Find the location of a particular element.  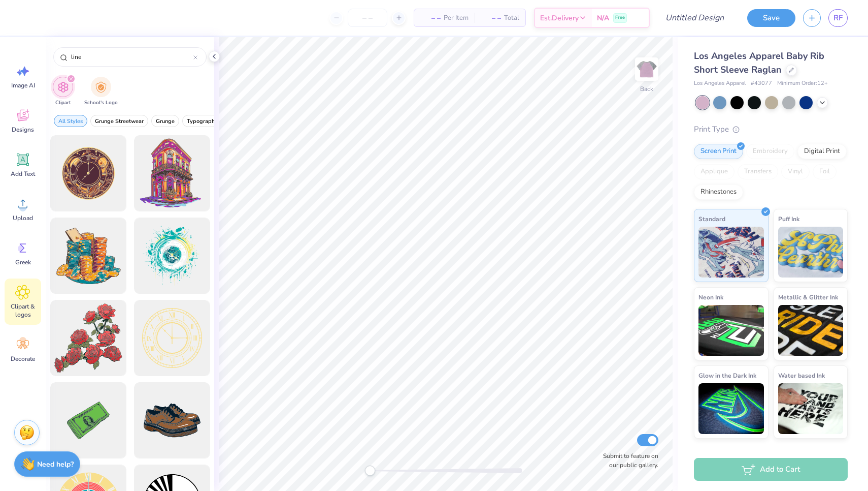

span: Add Text is located at coordinates (23, 174).